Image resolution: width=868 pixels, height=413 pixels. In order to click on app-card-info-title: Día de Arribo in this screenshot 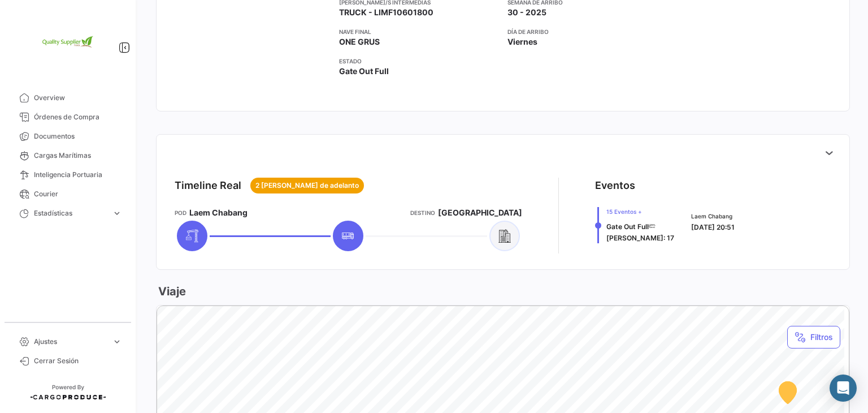, I will do `click(587, 32)`.